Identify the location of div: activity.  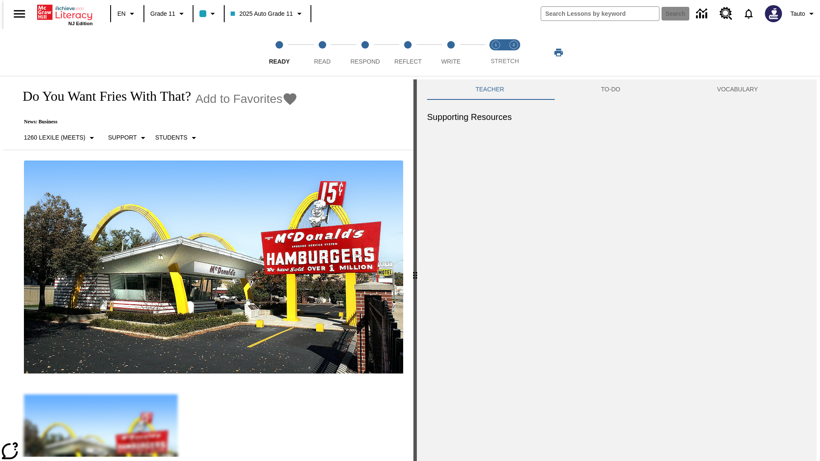
(616, 270).